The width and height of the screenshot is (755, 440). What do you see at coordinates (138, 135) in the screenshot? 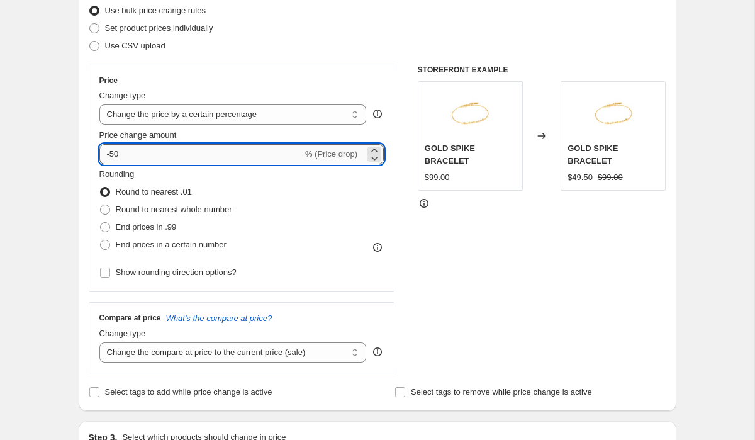
I see `span: Price change amount` at bounding box center [138, 135].